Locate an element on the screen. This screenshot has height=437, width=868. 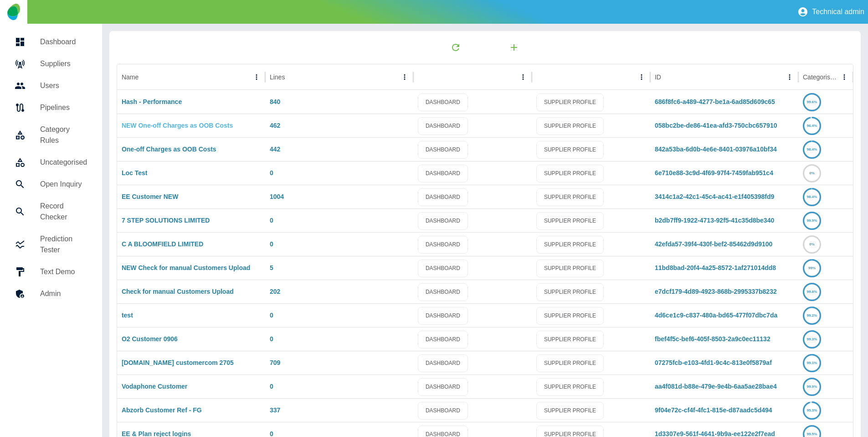
a: 202 is located at coordinates (275, 292).